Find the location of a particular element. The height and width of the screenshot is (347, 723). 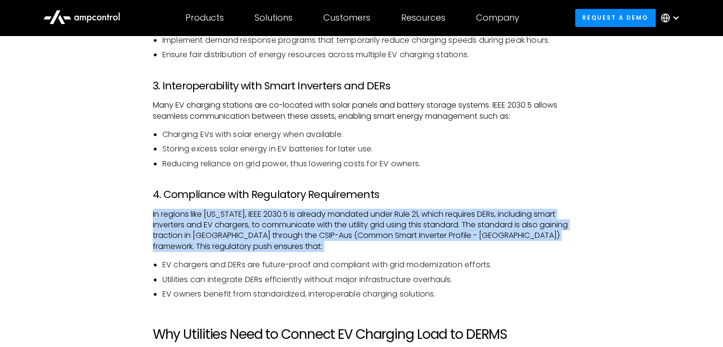

div: Products is located at coordinates (205, 18).